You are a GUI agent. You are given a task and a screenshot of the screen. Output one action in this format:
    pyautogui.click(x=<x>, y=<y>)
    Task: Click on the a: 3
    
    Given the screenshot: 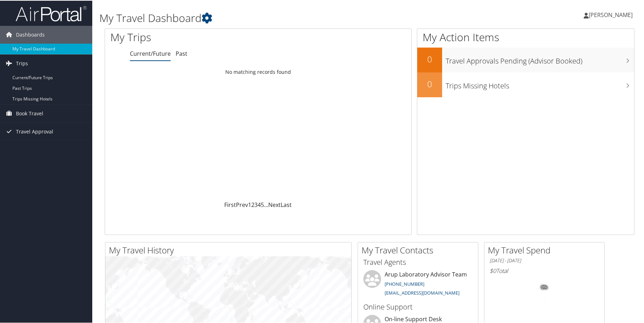 What is the action you would take?
    pyautogui.click(x=255, y=204)
    